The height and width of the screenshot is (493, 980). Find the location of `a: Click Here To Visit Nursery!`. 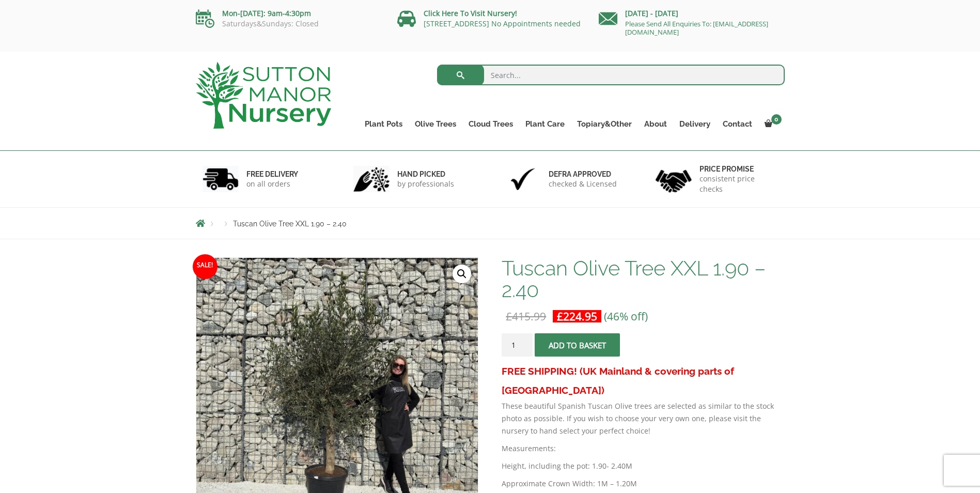

a: Click Here To Visit Nursery! is located at coordinates (470, 13).